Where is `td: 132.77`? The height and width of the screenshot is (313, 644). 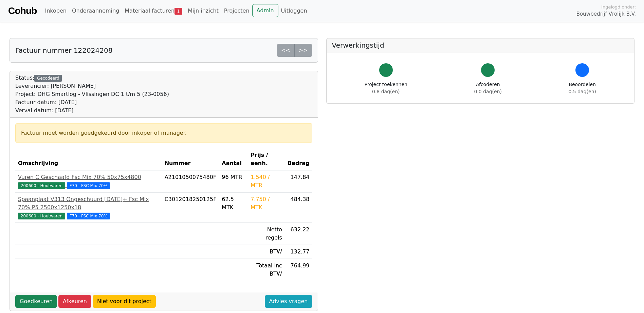 td: 132.77 is located at coordinates (298, 251).